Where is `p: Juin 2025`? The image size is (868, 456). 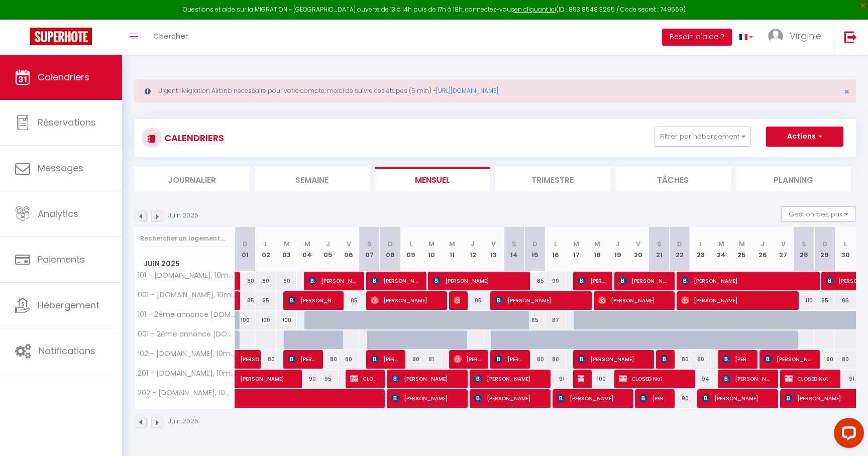
p: Juin 2025 is located at coordinates (183, 215).